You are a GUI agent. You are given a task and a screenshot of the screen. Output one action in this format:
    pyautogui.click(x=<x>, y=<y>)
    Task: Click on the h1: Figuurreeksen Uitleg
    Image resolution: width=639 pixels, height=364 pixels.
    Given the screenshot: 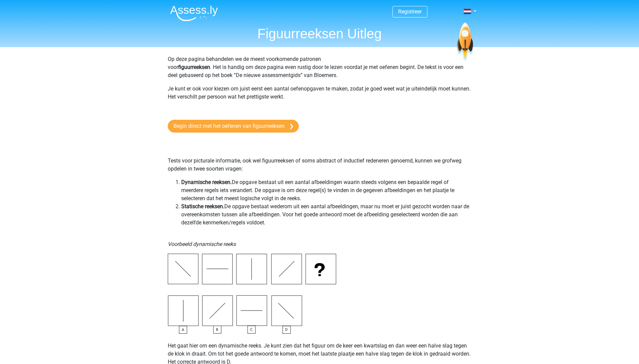 What is the action you would take?
    pyautogui.click(x=320, y=34)
    